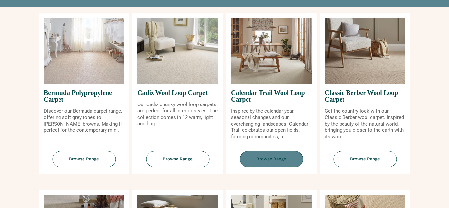 The width and height of the screenshot is (449, 208). What do you see at coordinates (84, 51) in the screenshot?
I see `img: Bermuda Polypropylene Carpet` at bounding box center [84, 51].